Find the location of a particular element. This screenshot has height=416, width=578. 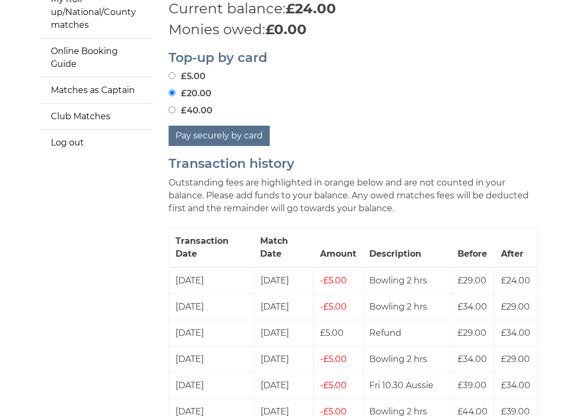

h2: Top-up by card is located at coordinates (353, 58).